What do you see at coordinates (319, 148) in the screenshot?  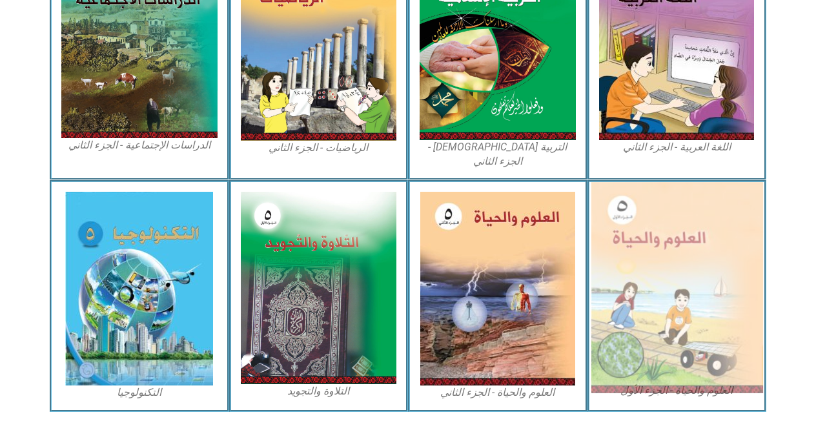 I see `figcaption: الرياضيات - الجزء الثاني` at bounding box center [319, 148].